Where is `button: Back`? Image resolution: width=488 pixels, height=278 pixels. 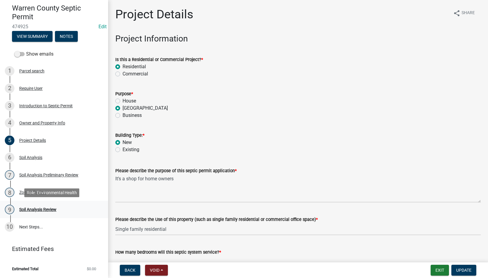
button: Back is located at coordinates (130, 270).